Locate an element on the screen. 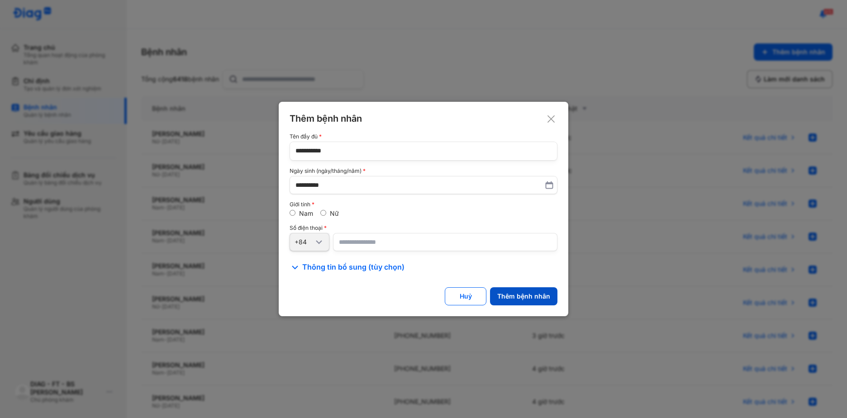  div: Giới tính is located at coordinates (423, 204).